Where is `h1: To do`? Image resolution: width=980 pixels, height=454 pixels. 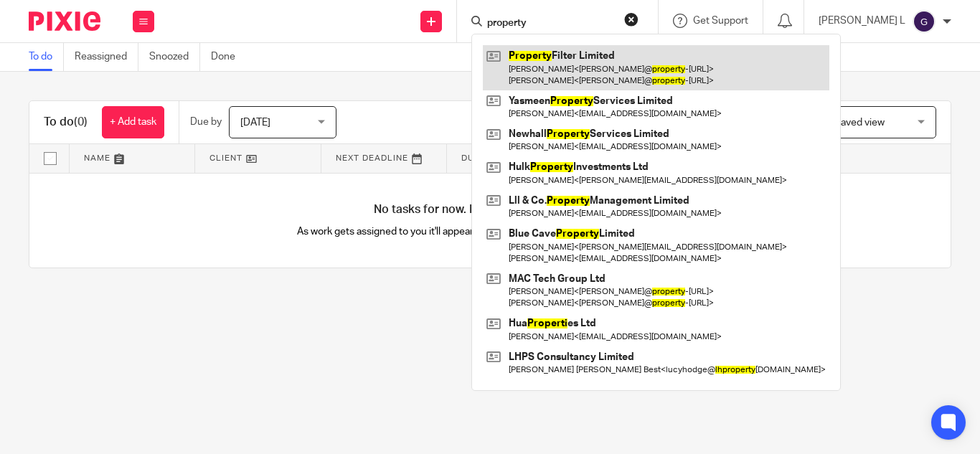
h1: To do is located at coordinates (65, 122).